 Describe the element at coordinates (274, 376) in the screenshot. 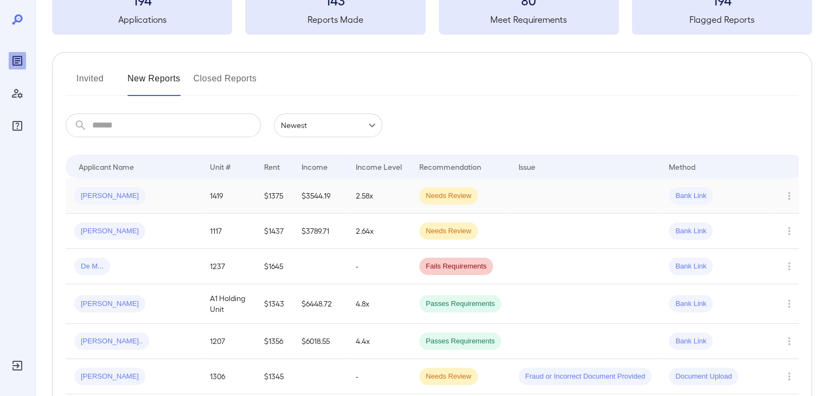

I see `td: $1345` at that location.